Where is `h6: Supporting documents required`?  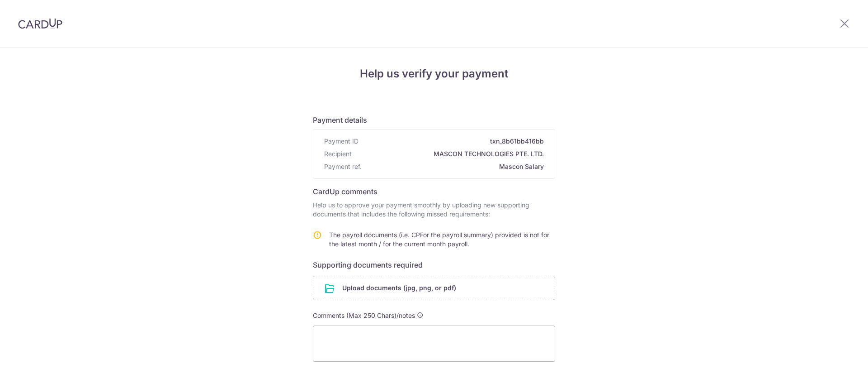 h6: Supporting documents required is located at coordinates (434, 265).